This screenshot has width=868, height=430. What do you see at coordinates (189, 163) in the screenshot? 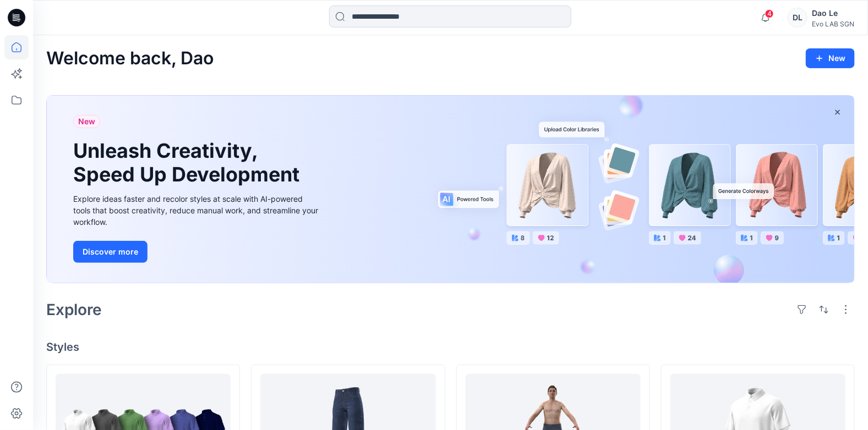
I see `h1: Unleash Creativity, Speed Up Development` at bounding box center [189, 163].